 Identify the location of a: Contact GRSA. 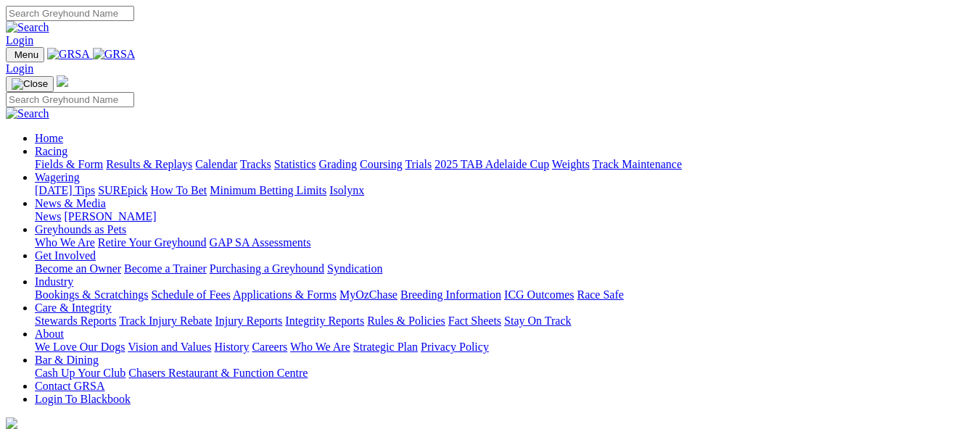
(69, 386).